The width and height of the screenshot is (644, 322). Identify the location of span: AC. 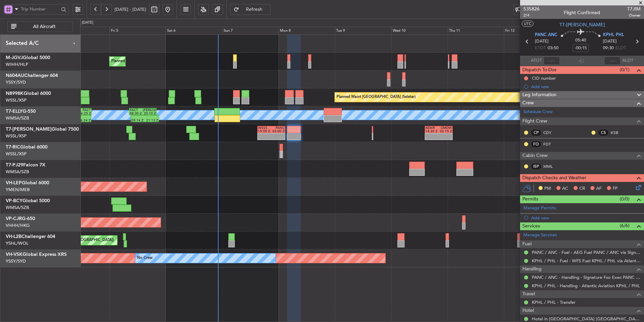
(565, 189).